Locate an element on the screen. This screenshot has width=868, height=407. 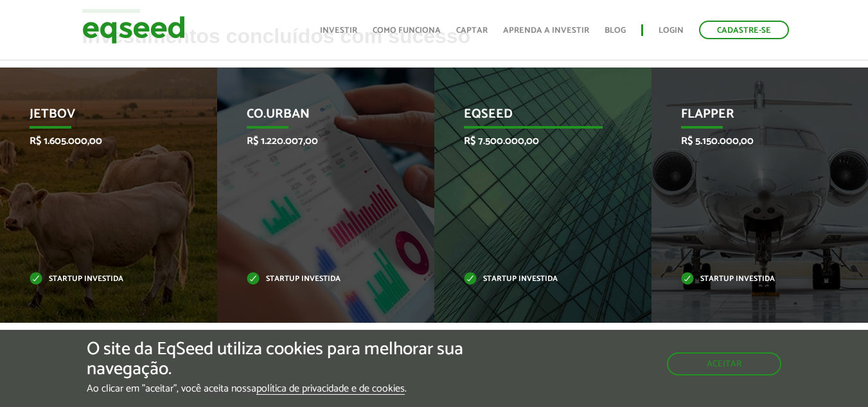
p: EqSeed is located at coordinates (533, 118).